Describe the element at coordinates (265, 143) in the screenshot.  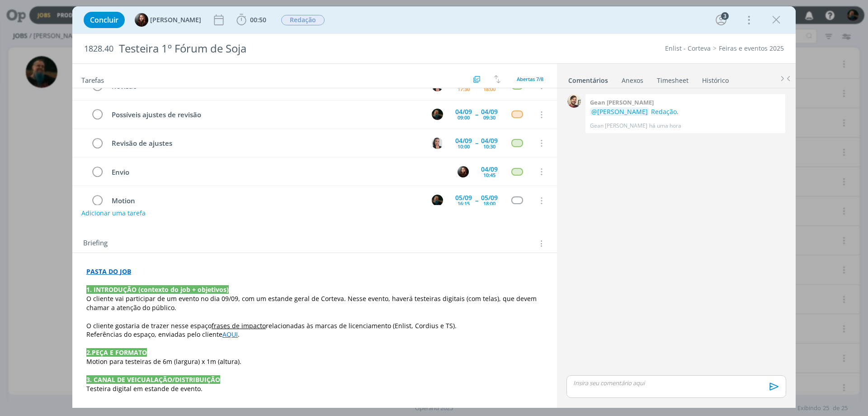
I see `div: Revisão de ajustes` at that location.